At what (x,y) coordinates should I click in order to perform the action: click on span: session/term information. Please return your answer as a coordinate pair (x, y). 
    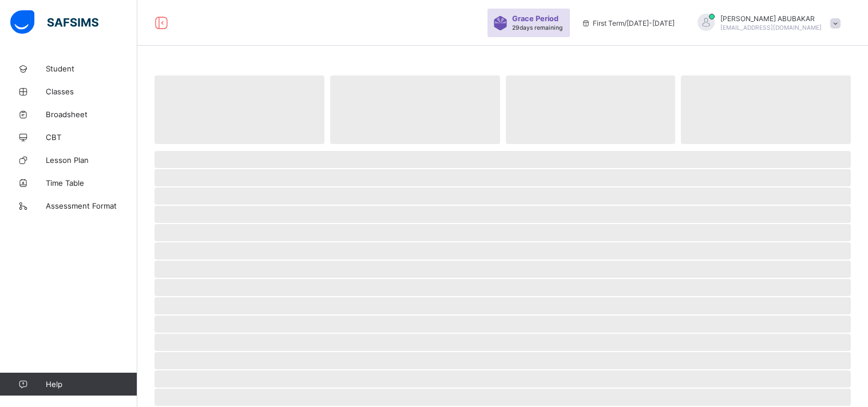
    Looking at the image, I should click on (628, 23).